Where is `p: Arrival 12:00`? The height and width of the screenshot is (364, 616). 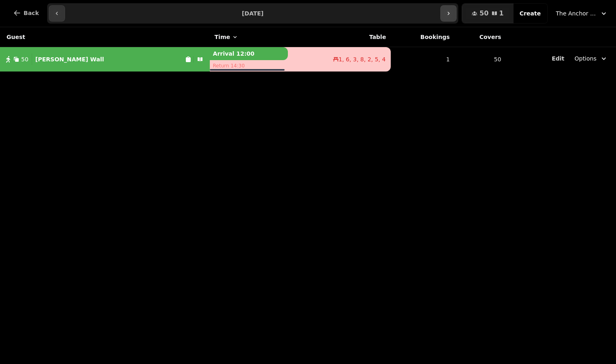 p: Arrival 12:00 is located at coordinates (249, 54).